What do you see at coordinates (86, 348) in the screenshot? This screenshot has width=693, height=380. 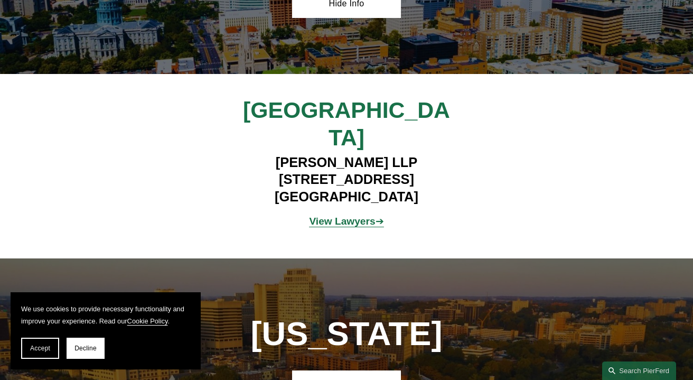 I see `span: Decline` at bounding box center [86, 348].